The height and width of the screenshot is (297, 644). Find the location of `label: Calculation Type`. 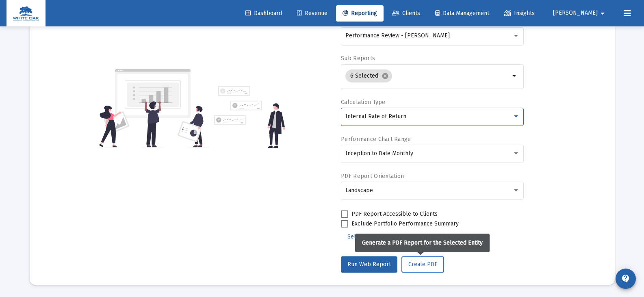

label: Calculation Type is located at coordinates (363, 102).